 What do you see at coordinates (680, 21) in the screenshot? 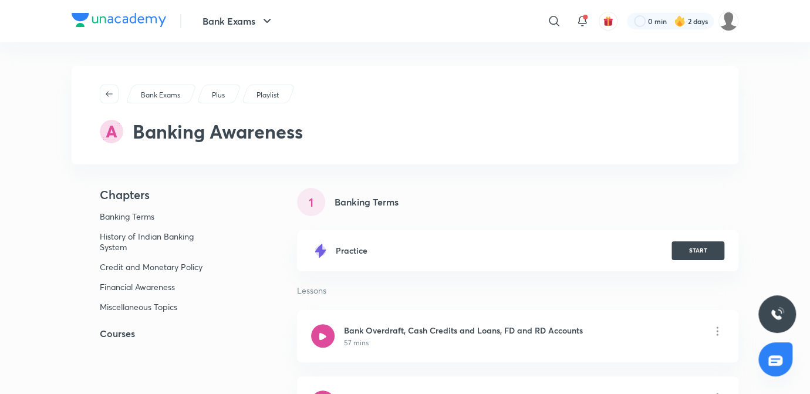
I see `img: streak` at bounding box center [680, 21].